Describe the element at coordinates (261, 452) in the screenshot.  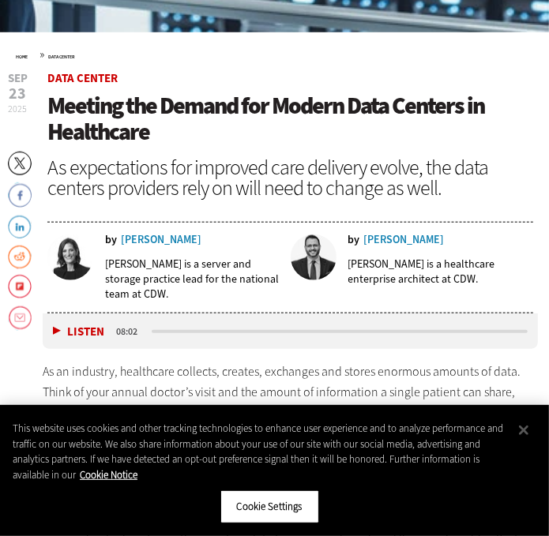
I see `div: This website uses cookies and other tracking technologies to enhance user experience and to analy...` at that location.